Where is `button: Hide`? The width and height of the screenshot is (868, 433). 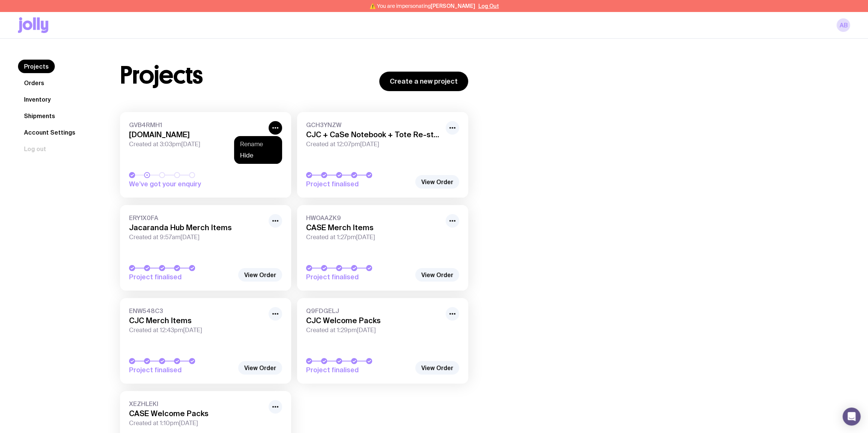 button: Hide is located at coordinates (258, 156).